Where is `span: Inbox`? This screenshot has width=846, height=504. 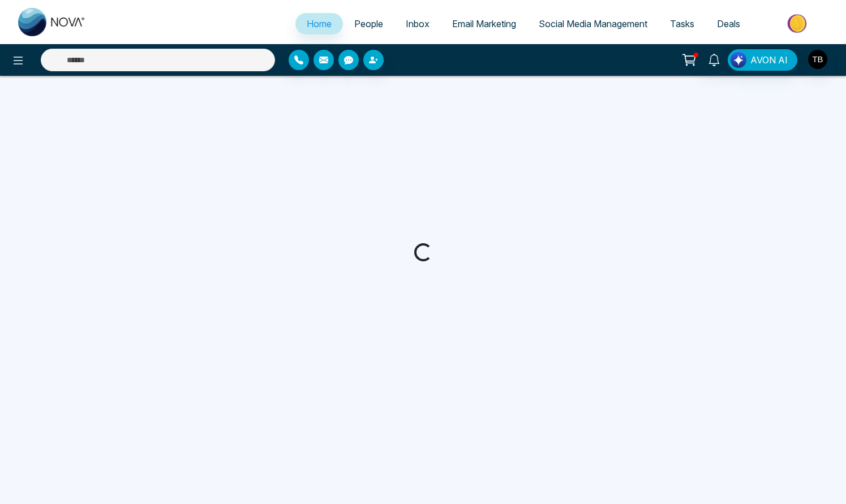 span: Inbox is located at coordinates (418, 23).